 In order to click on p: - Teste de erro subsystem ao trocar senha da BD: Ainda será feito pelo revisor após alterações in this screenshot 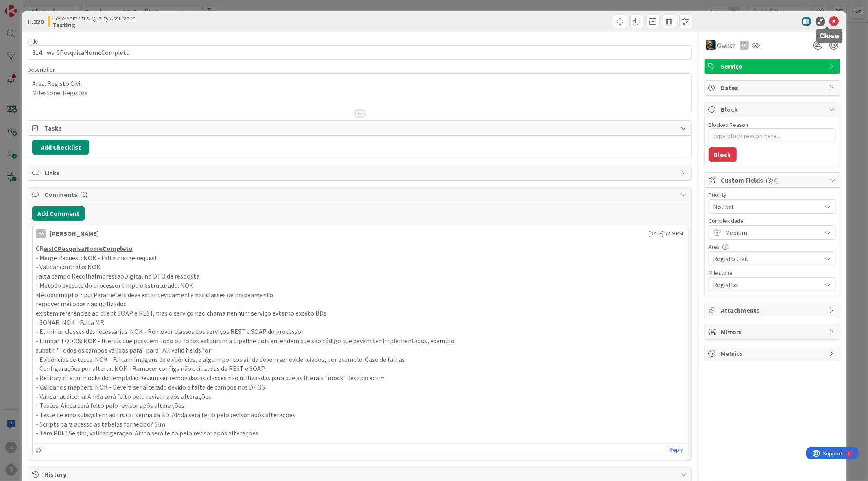, I will do `click(359, 415)`.